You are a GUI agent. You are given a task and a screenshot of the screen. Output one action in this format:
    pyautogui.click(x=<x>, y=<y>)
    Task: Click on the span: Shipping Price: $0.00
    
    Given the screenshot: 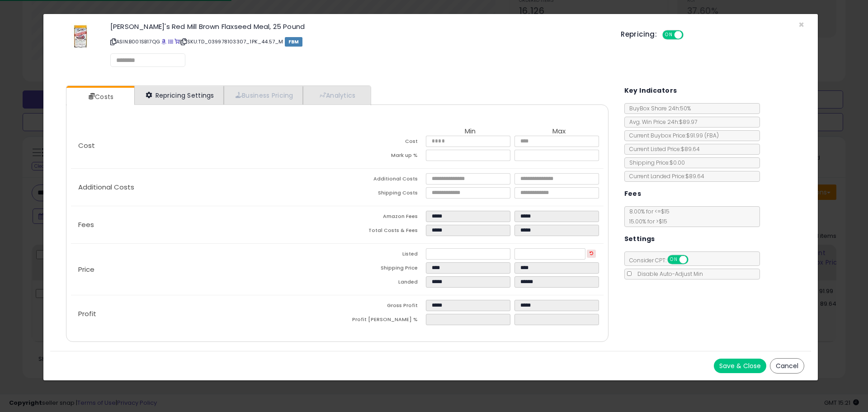 What is the action you would take?
    pyautogui.click(x=655, y=162)
    